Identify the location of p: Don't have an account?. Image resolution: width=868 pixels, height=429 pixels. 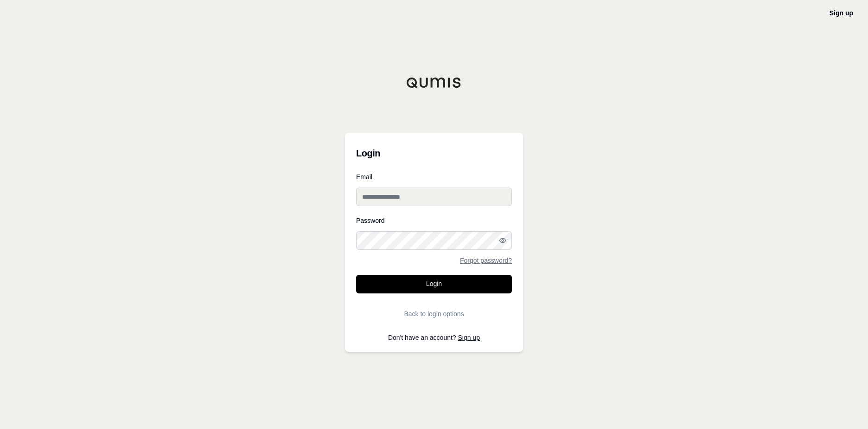
(434, 337).